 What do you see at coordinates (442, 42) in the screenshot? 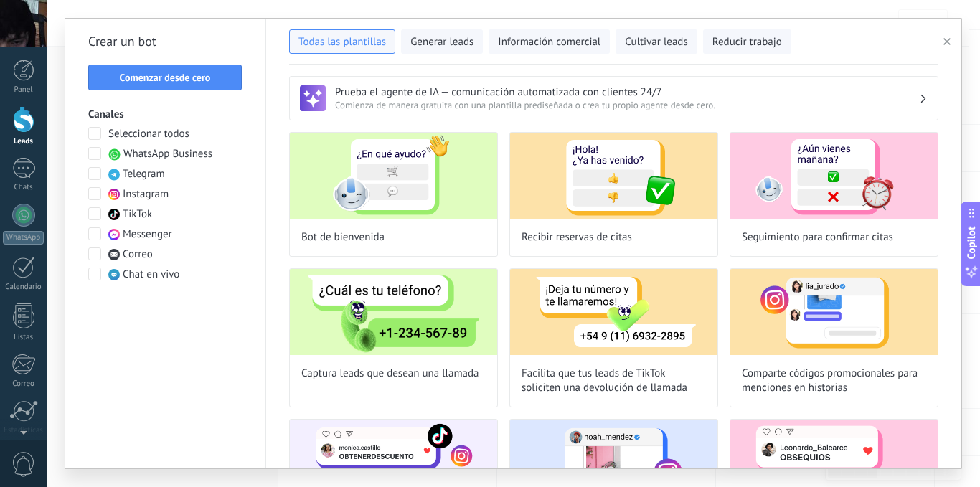
I see `span: Generar leads` at bounding box center [442, 42].